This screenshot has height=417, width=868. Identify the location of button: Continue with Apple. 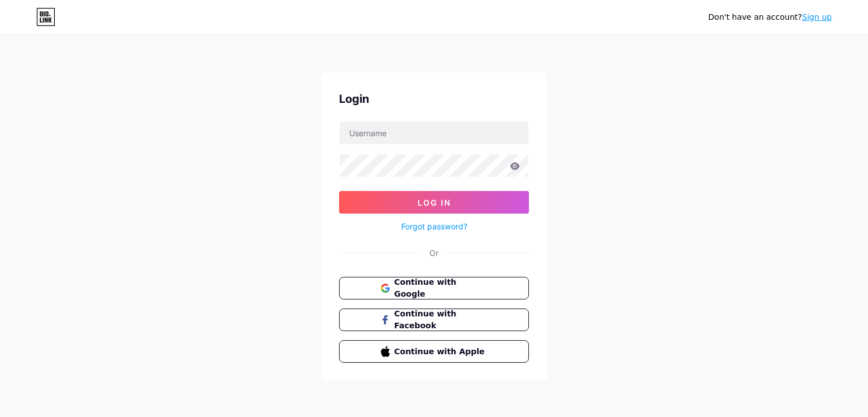
(434, 351).